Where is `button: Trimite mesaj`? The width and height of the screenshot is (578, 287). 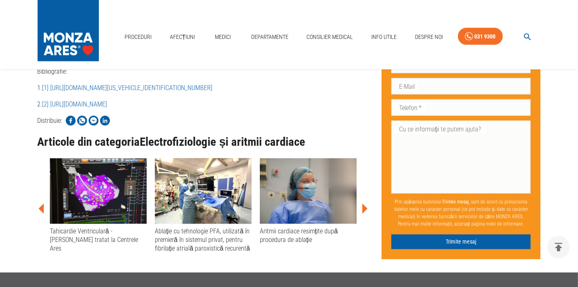 button: Trimite mesaj is located at coordinates (461, 242).